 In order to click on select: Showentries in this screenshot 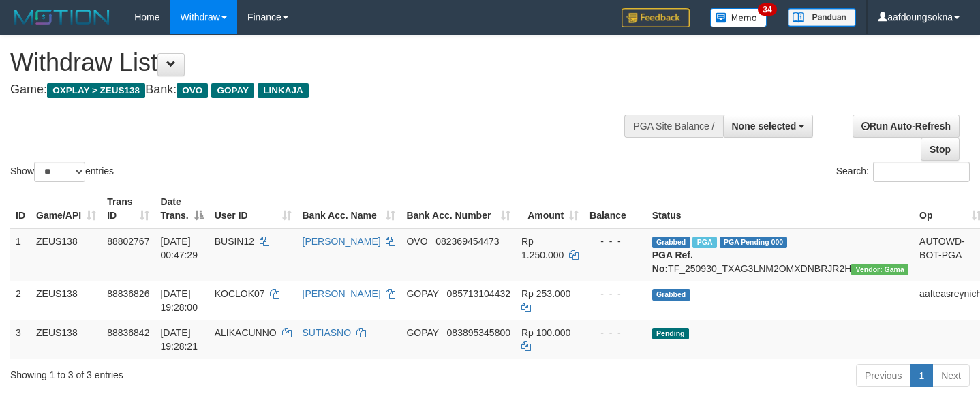, I will do `click(60, 172)`.